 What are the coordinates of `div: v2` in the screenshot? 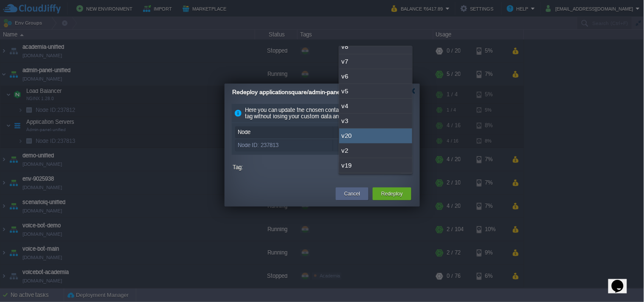 It's located at (376, 151).